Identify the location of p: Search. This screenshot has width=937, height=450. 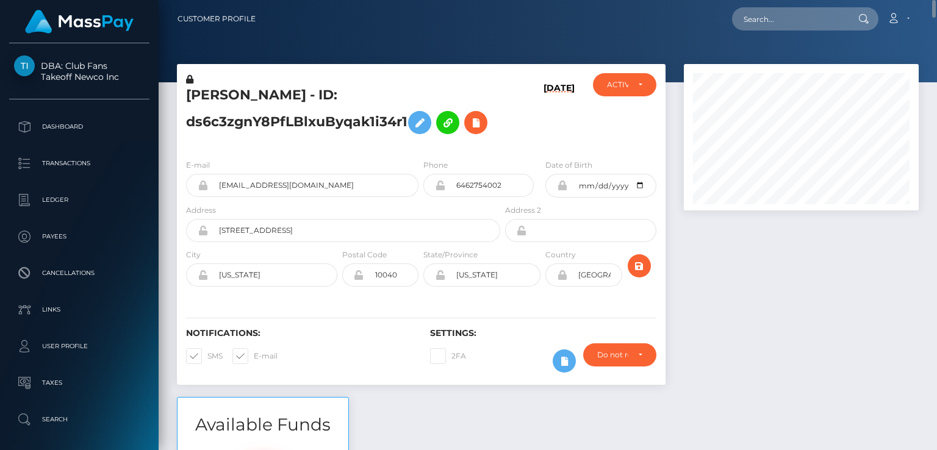
(79, 420).